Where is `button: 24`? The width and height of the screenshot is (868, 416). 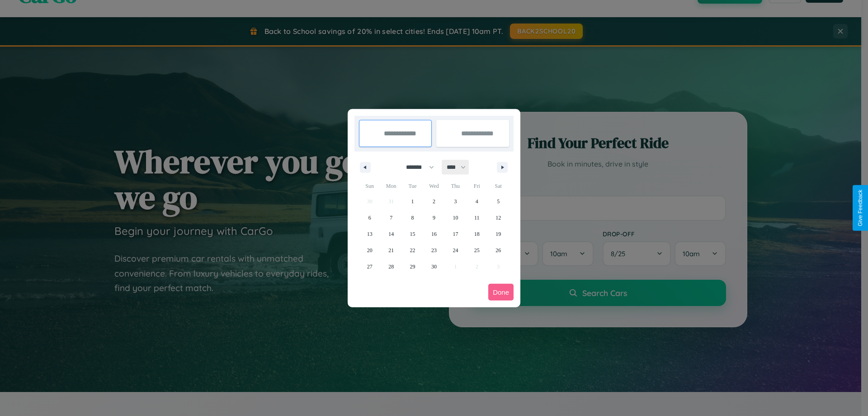
button: 24 is located at coordinates (455, 250).